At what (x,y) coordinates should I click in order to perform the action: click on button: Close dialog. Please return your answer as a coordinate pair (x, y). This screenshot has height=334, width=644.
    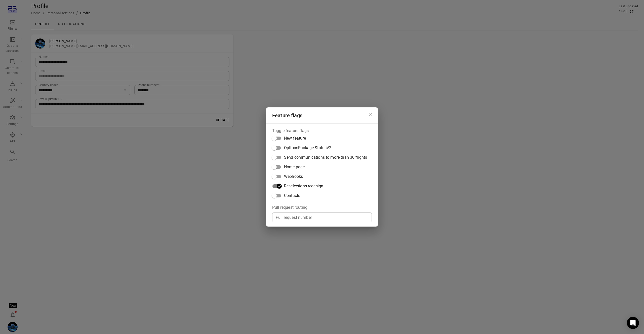
    Looking at the image, I should click on (371, 115).